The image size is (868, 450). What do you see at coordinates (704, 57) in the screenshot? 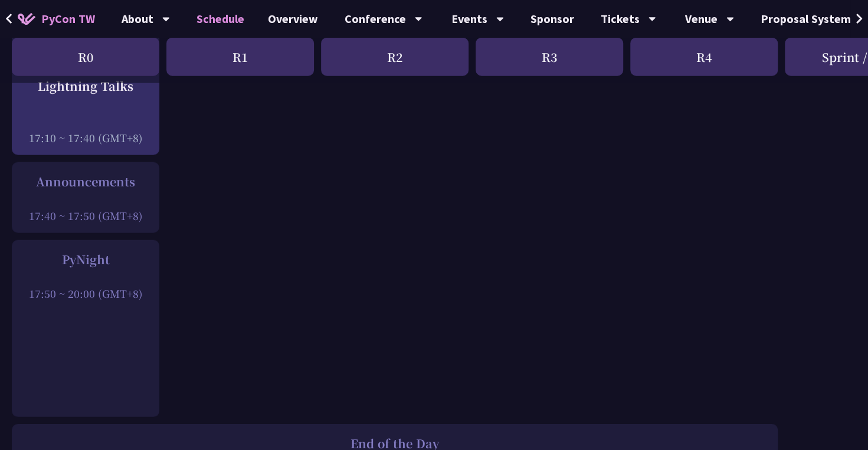
I see `div: R4` at bounding box center [704, 57].